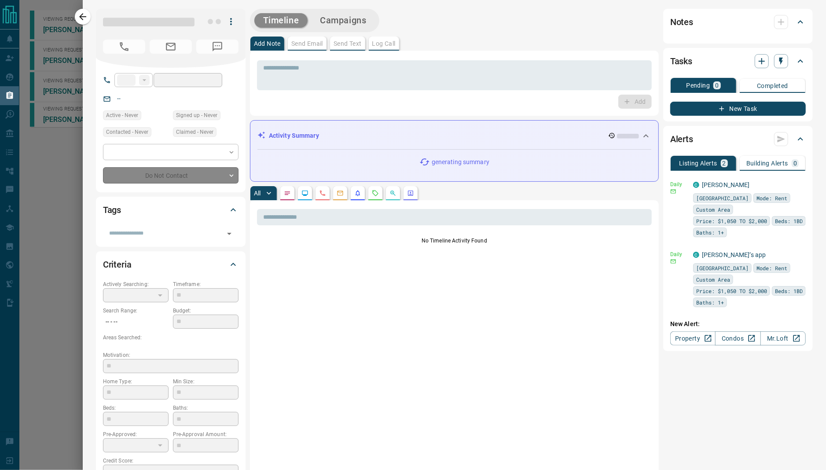  What do you see at coordinates (738, 61) in the screenshot?
I see `div: Tasks` at bounding box center [738, 61].